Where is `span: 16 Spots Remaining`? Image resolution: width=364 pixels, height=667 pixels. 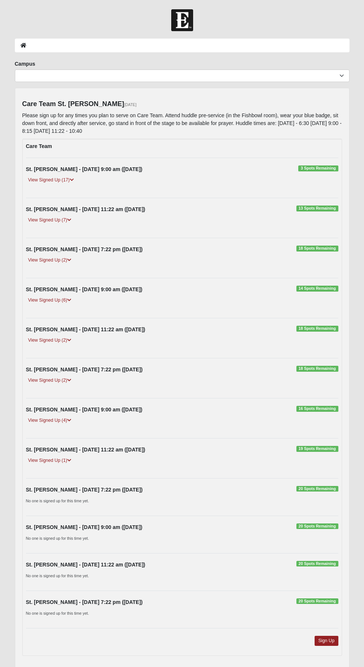
span: 16 Spots Remaining is located at coordinates (317, 409).